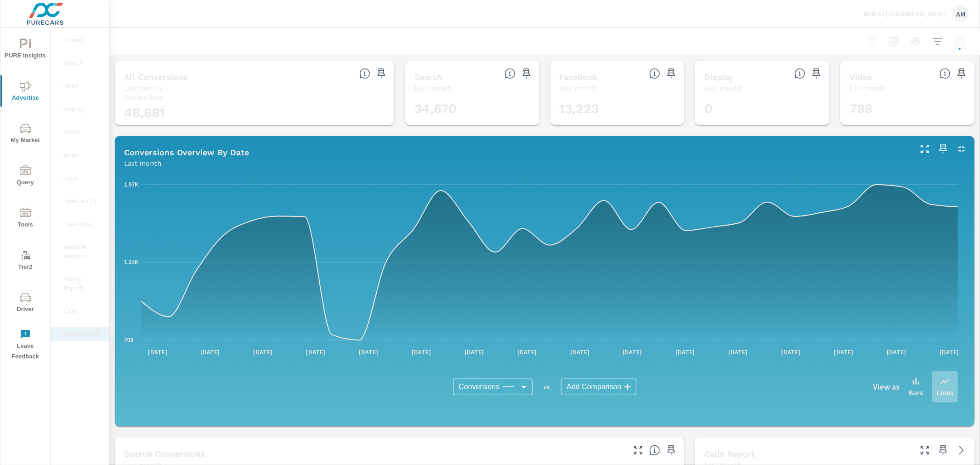 The width and height of the screenshot is (980, 465). What do you see at coordinates (164, 454) in the screenshot?
I see `h5: Search Conversions` at bounding box center [164, 454].